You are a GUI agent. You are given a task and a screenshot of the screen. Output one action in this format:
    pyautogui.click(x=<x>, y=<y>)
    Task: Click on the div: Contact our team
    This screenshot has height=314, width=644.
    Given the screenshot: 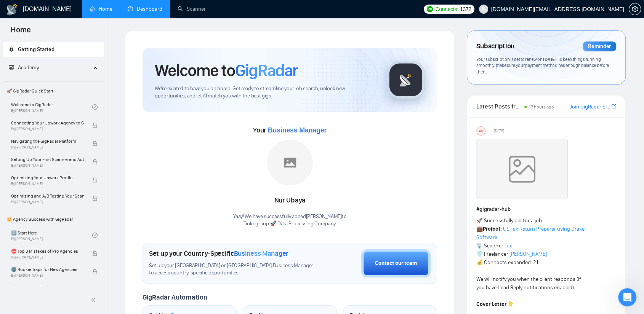 What is the action you would take?
    pyautogui.click(x=396, y=263)
    